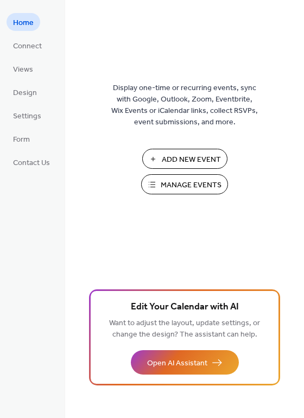 The width and height of the screenshot is (304, 418). Describe the element at coordinates (191, 185) in the screenshot. I see `span: Manage Events` at that location.